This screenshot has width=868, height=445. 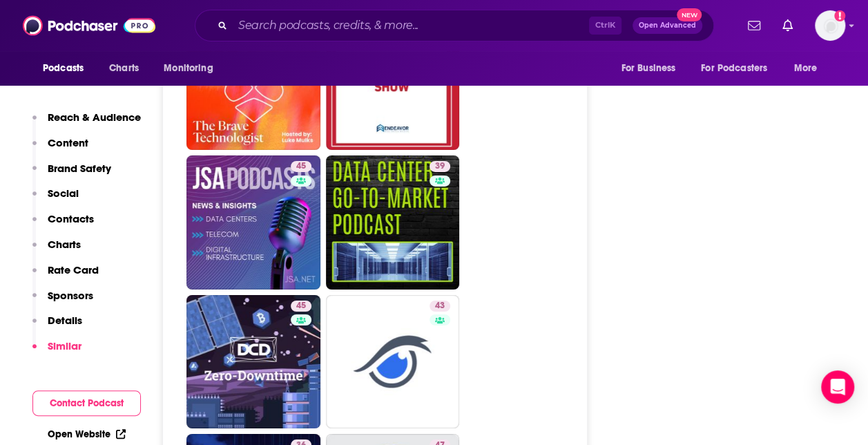 What do you see at coordinates (689, 14) in the screenshot?
I see `span: New` at bounding box center [689, 14].